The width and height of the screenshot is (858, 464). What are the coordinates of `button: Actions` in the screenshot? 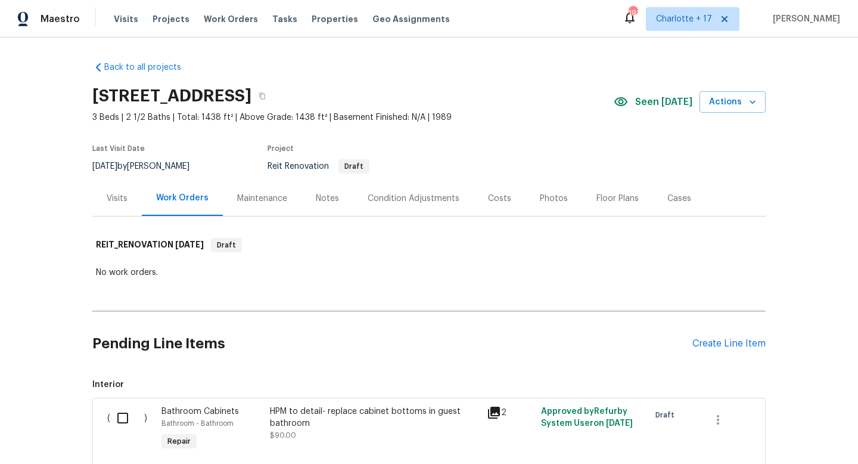 It's located at (732, 102).